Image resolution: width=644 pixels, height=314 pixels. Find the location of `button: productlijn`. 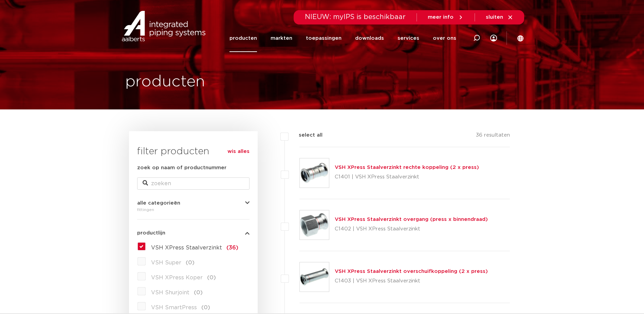

button: productlijn is located at coordinates (193, 233).